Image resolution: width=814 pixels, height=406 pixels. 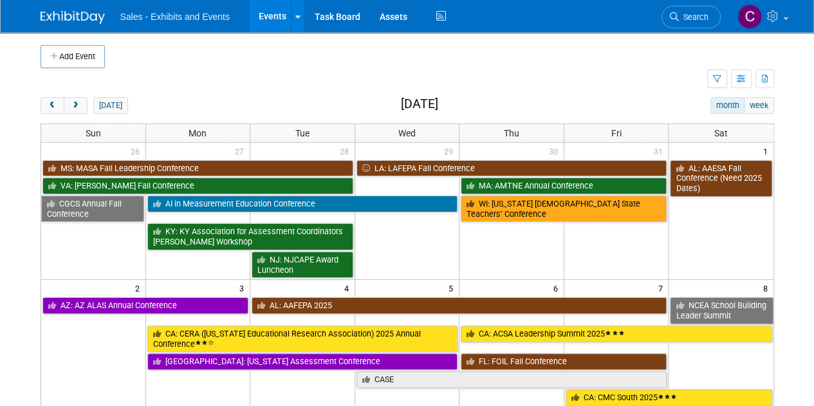 I want to click on a: CA: ACSA Leadership Summit 2025, so click(x=616, y=334).